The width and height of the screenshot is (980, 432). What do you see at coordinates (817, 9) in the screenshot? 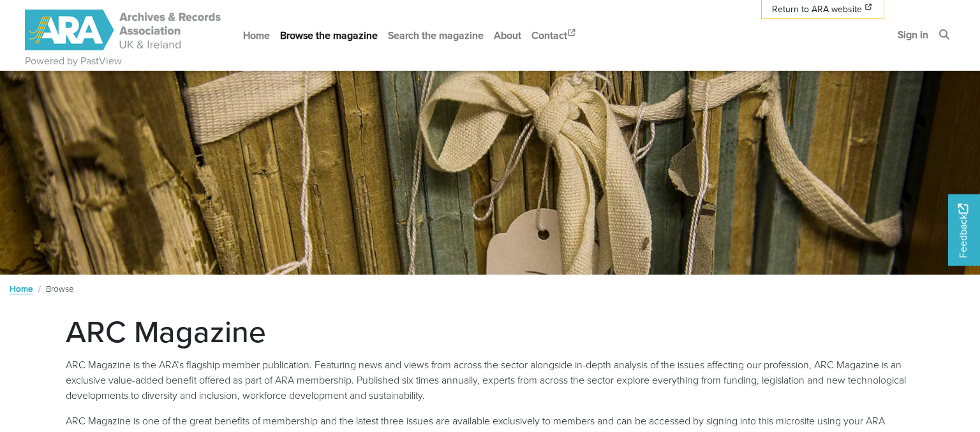
I see `span: Return to ARA website` at bounding box center [817, 9].